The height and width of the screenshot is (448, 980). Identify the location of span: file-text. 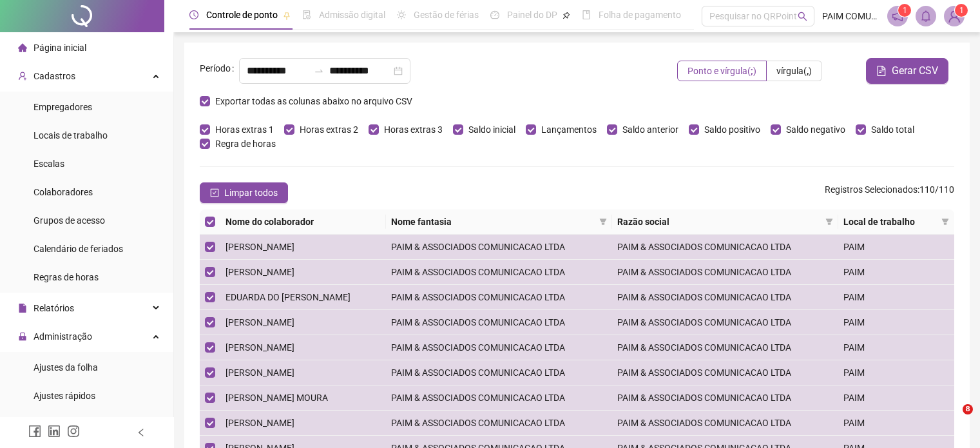
(881, 71).